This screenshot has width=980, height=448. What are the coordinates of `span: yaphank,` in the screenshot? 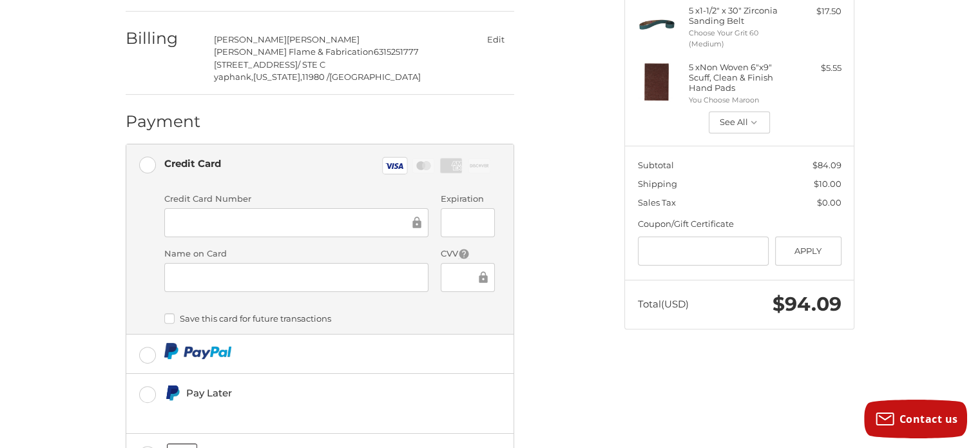 It's located at (233, 76).